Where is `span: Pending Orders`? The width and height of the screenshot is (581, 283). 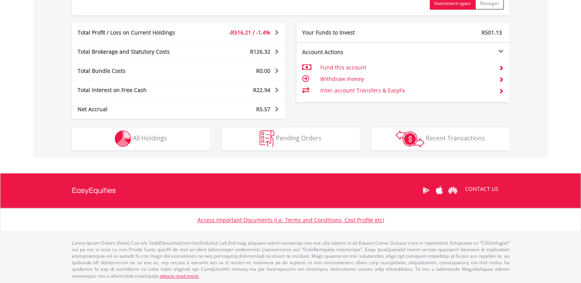 span: Pending Orders is located at coordinates (298, 138).